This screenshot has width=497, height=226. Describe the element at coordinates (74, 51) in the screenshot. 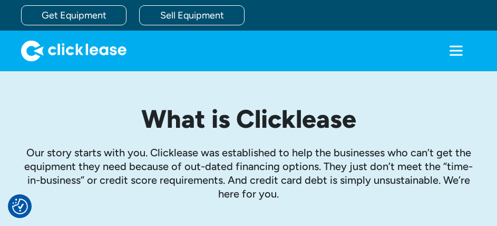

I see `img: Clicklease logo` at that location.